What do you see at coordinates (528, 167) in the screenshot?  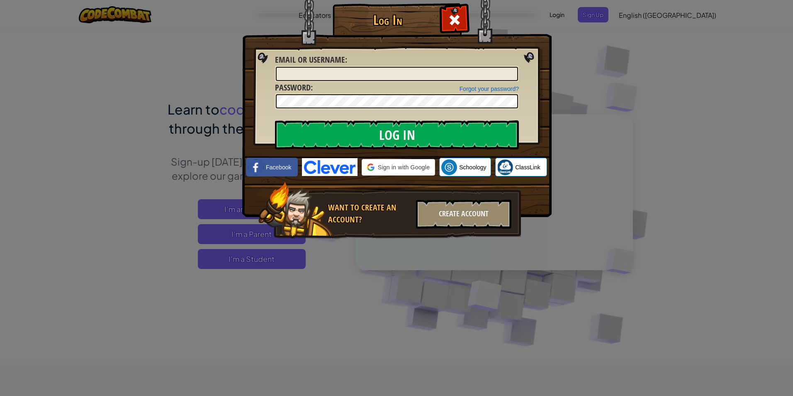 I see `span: ClassLink` at bounding box center [528, 167].